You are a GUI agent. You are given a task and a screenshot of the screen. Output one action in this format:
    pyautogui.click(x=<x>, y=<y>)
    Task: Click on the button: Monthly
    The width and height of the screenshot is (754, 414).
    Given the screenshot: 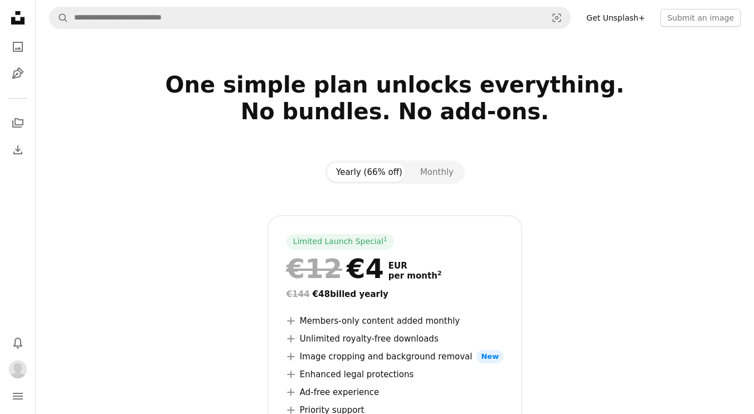 What is the action you would take?
    pyautogui.click(x=437, y=172)
    